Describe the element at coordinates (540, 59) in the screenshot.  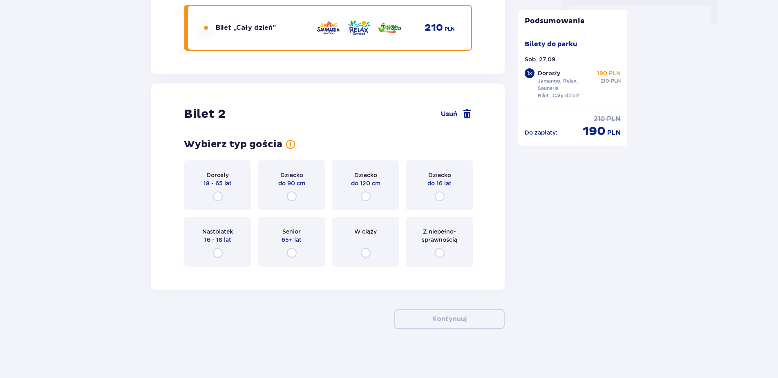
I see `p: Sob. 27.09` at that location.